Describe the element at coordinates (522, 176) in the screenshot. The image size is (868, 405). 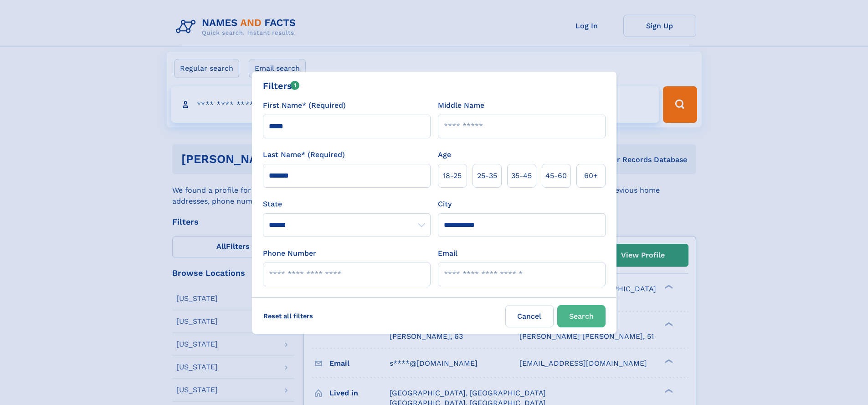
I see `span: 35‑45` at that location.